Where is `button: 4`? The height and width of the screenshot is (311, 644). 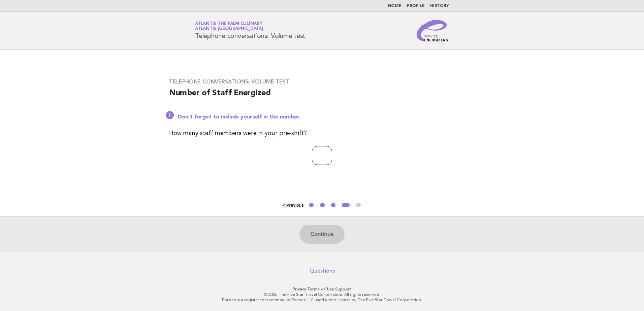 button: 4 is located at coordinates (345, 205).